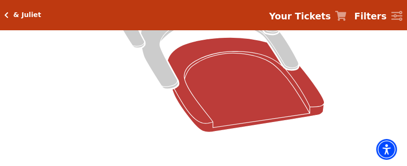  What do you see at coordinates (378, 16) in the screenshot?
I see `a: Filters` at bounding box center [378, 16].